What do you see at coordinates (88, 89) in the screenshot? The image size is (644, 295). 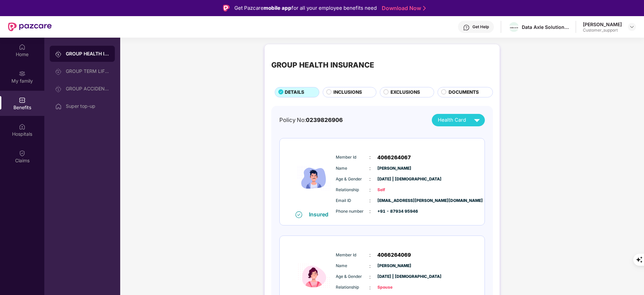 I see `div: GROUP ACCIDENTAL INSURANCE` at bounding box center [88, 89].